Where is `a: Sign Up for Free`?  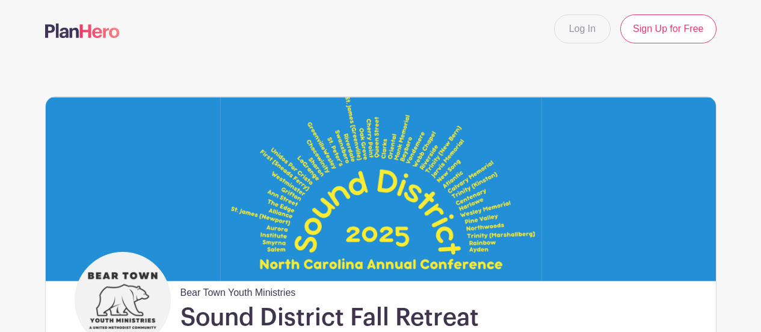
a: Sign Up for Free is located at coordinates (668, 29).